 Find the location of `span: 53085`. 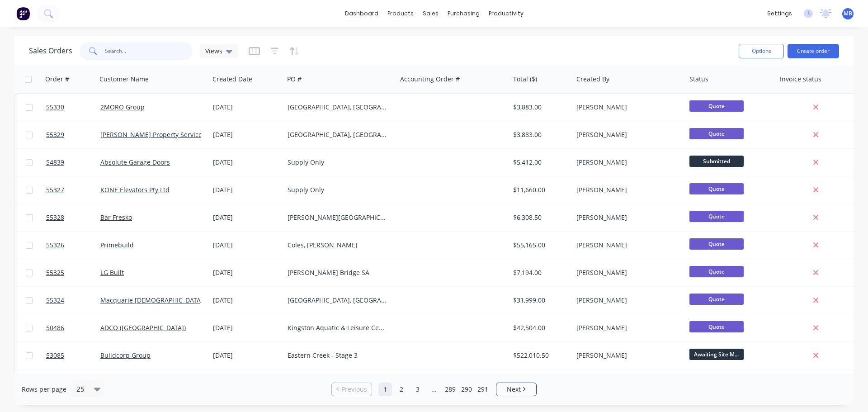

span: 53085 is located at coordinates (55, 356).